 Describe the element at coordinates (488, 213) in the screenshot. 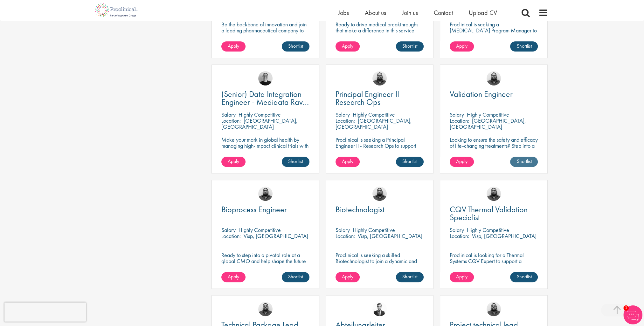

I see `span: CQV Thermal Validation Specialist` at that location.